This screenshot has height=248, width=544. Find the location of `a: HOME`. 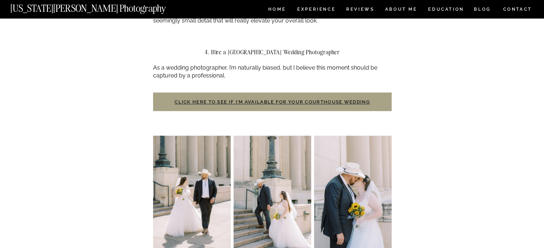

a: HOME is located at coordinates (277, 10).